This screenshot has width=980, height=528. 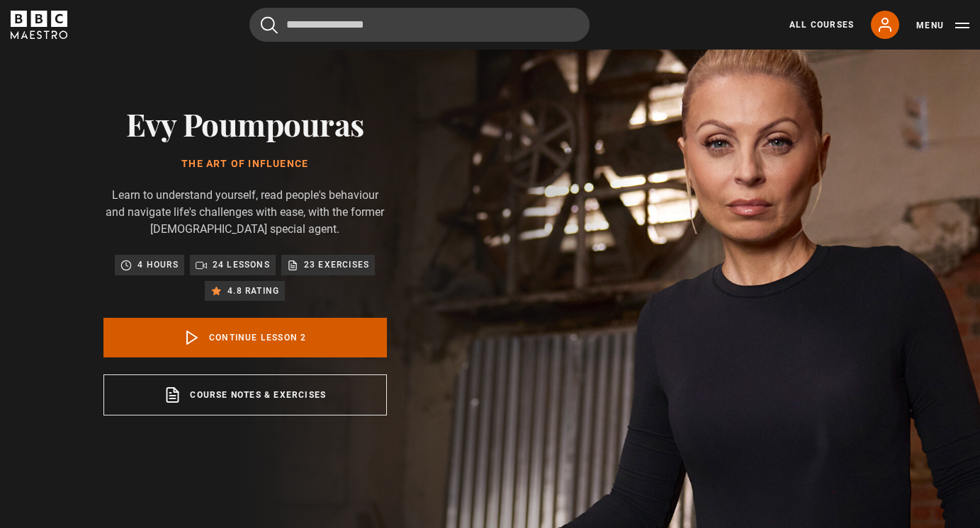 What do you see at coordinates (943, 26) in the screenshot?
I see `button: Toggle navigation` at bounding box center [943, 26].